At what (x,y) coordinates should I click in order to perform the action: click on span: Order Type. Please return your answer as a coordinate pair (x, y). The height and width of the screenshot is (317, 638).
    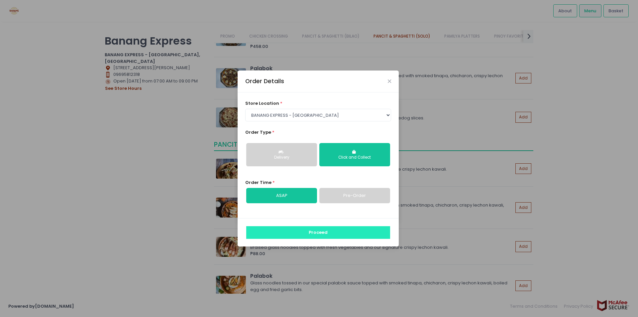
    Looking at the image, I should click on (258, 132).